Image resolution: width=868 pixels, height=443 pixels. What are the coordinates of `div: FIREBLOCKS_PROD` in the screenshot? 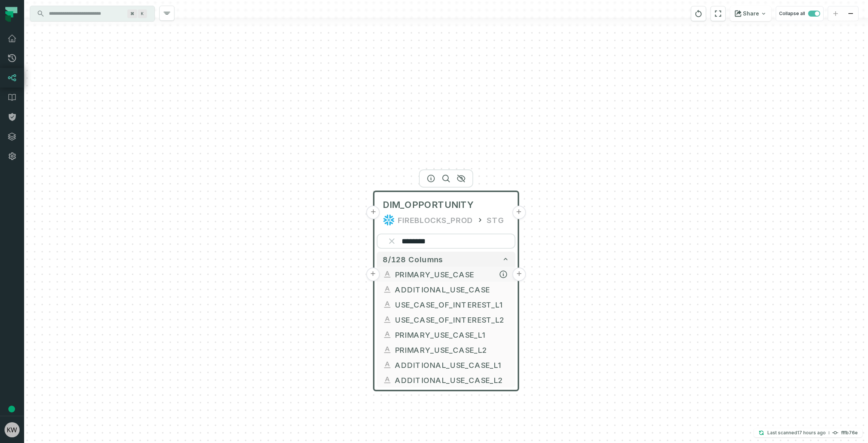 It's located at (436, 220).